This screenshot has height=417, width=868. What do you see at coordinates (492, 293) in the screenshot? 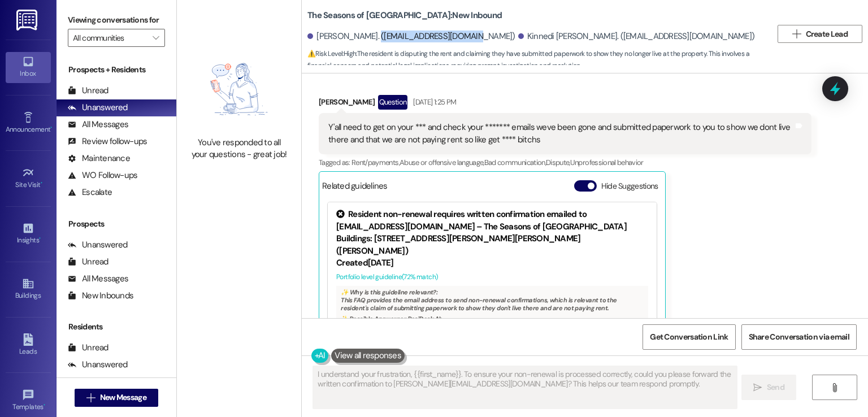
I see `div: ✨ Why is this guideline relevant?:` at bounding box center [492, 293].